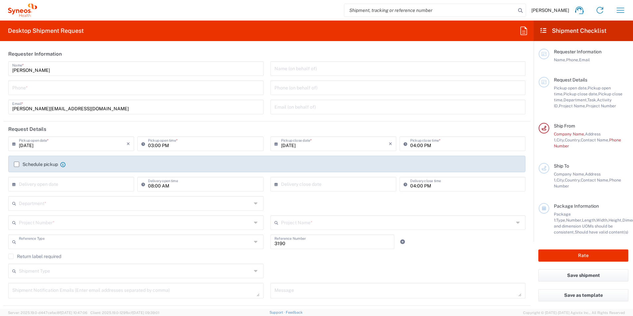 Image resolution: width=633 pixels, height=316 pixels. What do you see at coordinates (578, 52) in the screenshot?
I see `span: Requester Information` at bounding box center [578, 52].